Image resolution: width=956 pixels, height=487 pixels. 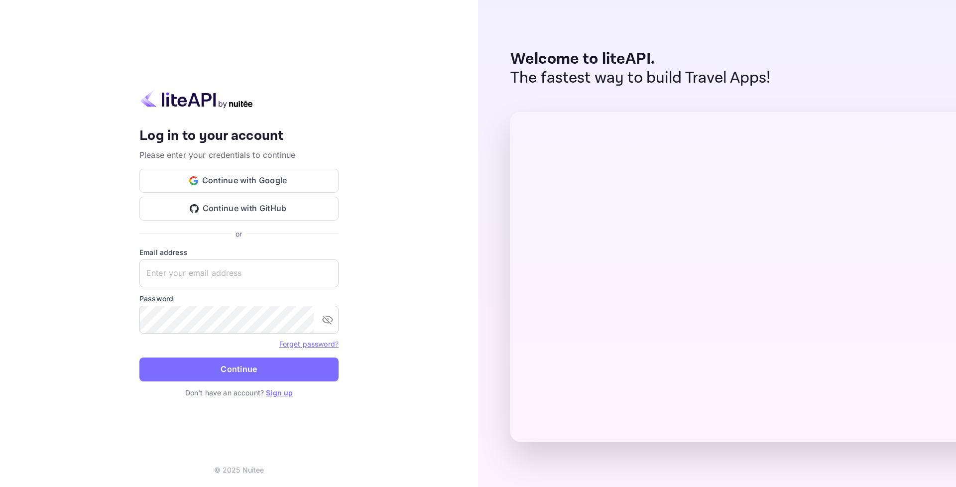 I want to click on a: Forget password?, so click(x=309, y=344).